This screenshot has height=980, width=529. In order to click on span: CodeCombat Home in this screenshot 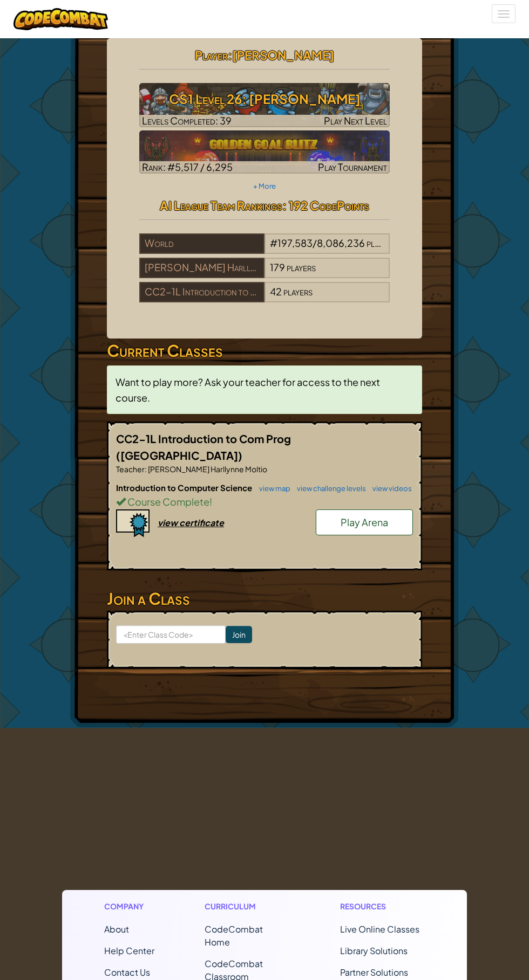, I will do `click(234, 936)`.